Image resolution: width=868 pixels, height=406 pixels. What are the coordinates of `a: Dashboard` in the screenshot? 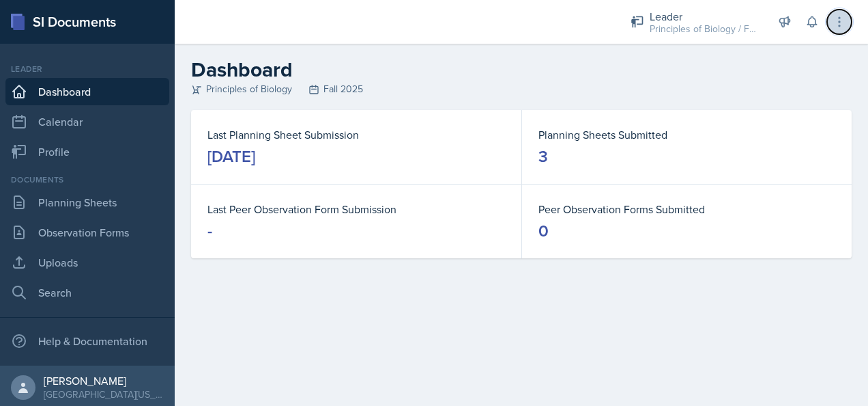 It's located at (88, 92).